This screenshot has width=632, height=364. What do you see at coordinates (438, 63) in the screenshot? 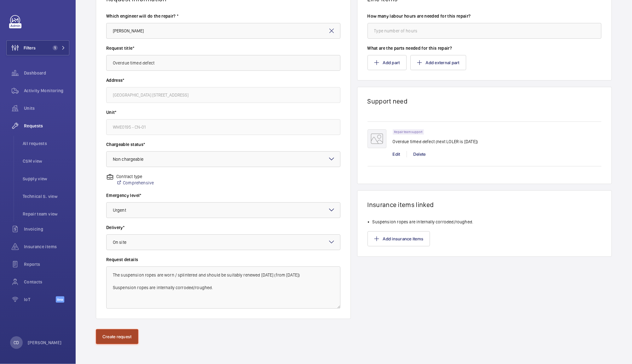
I see `button: Add external part` at bounding box center [438, 63].